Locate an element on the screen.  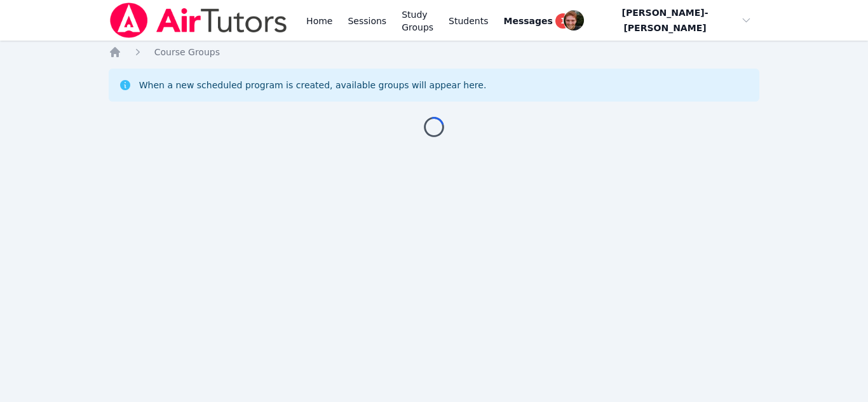
span: Messages is located at coordinates (529, 21).